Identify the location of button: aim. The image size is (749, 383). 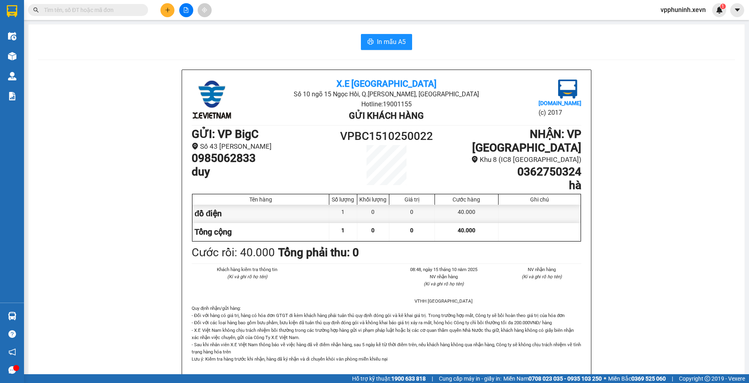
(205, 10).